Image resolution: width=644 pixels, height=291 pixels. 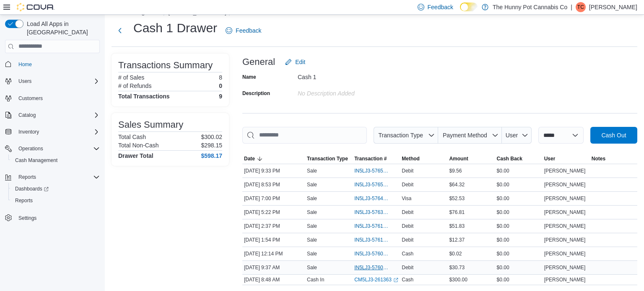 I want to click on h3: General, so click(x=259, y=62).